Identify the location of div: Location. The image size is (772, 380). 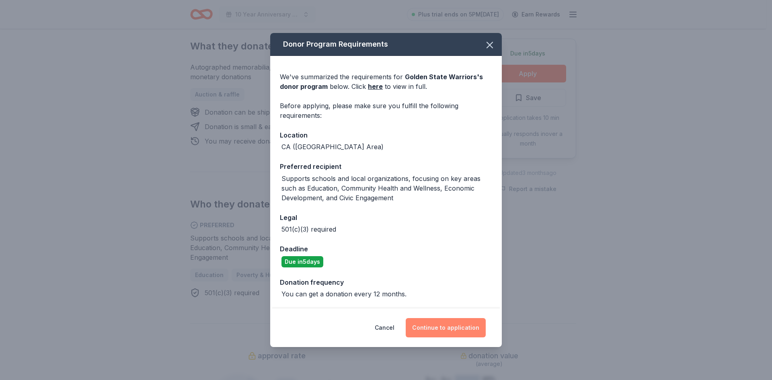
(386, 135).